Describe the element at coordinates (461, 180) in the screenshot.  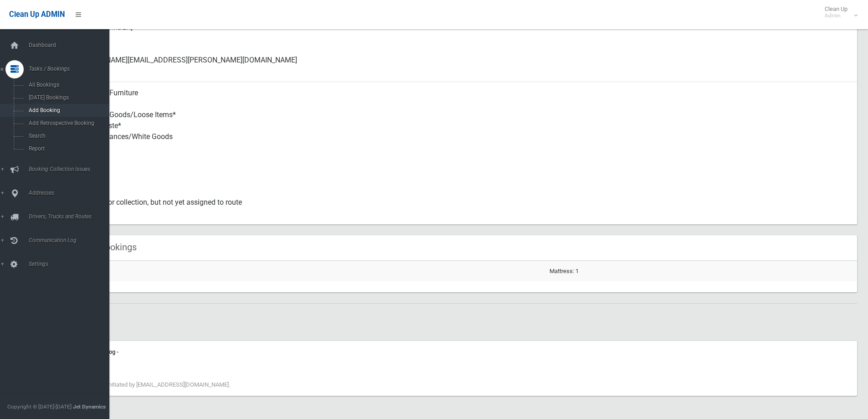
I see `small: Oversized` at that location.